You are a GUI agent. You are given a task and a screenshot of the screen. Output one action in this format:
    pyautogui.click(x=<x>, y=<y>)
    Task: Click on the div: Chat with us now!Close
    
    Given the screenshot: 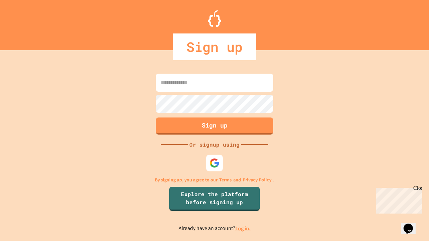 What is the action you would take?
    pyautogui.click(x=24, y=22)
    